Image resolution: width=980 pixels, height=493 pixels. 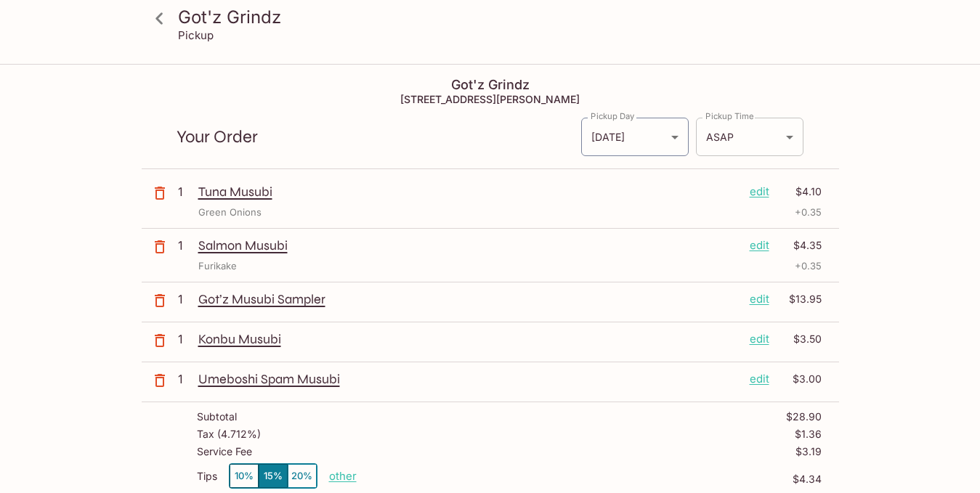 What do you see at coordinates (468, 379) in the screenshot?
I see `p: Umeboshi Spam Musubi` at bounding box center [468, 379].